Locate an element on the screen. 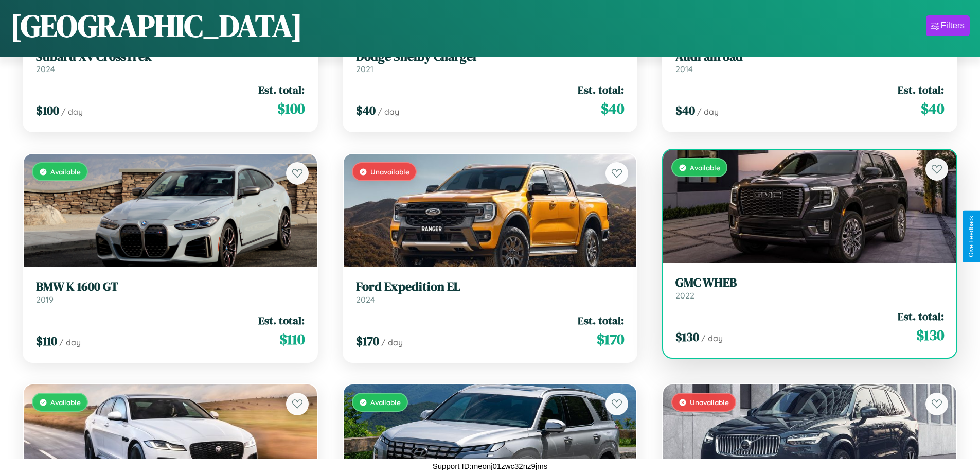 The image size is (980, 473). a: BMW K 1600 GT2019 is located at coordinates (170, 292).